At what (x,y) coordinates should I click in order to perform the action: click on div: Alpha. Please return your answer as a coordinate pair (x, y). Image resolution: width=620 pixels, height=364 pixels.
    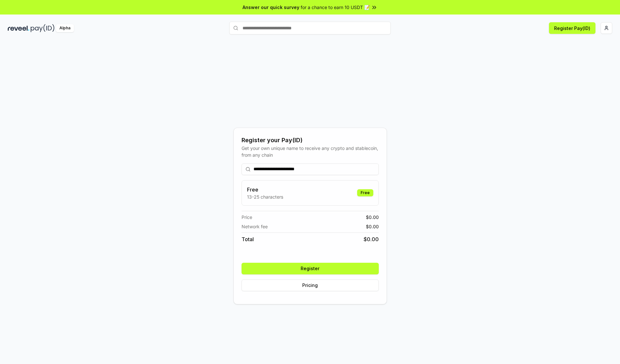
    Looking at the image, I should click on (65, 28).